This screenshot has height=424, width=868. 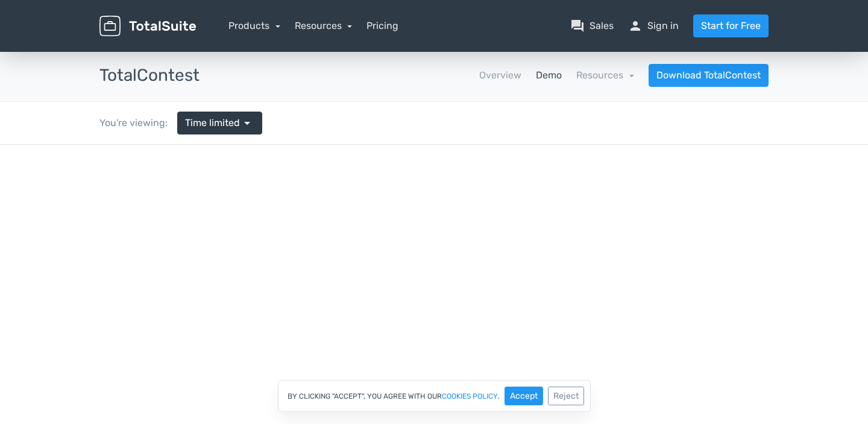 I want to click on a: Download TotalContest, so click(x=708, y=75).